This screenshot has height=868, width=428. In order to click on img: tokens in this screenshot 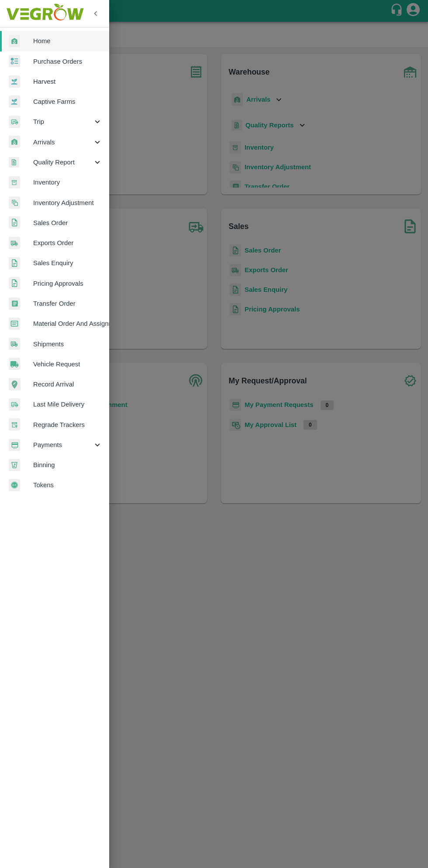, I will do `click(14, 485)`.